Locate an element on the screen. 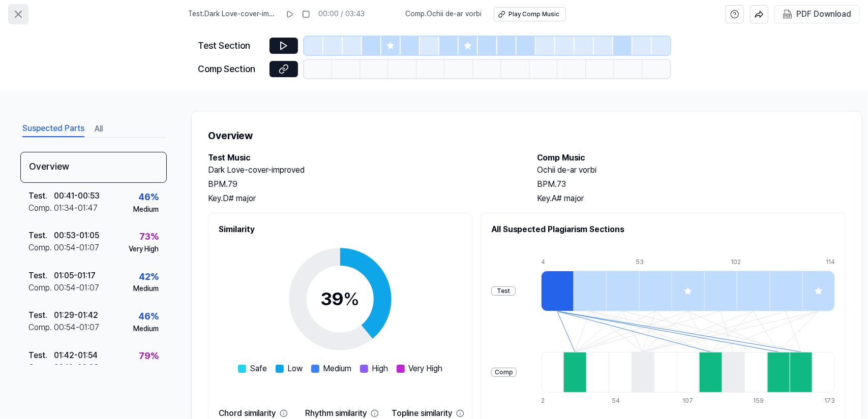 This screenshot has width=868, height=419. div: Overview is located at coordinates (93, 167).